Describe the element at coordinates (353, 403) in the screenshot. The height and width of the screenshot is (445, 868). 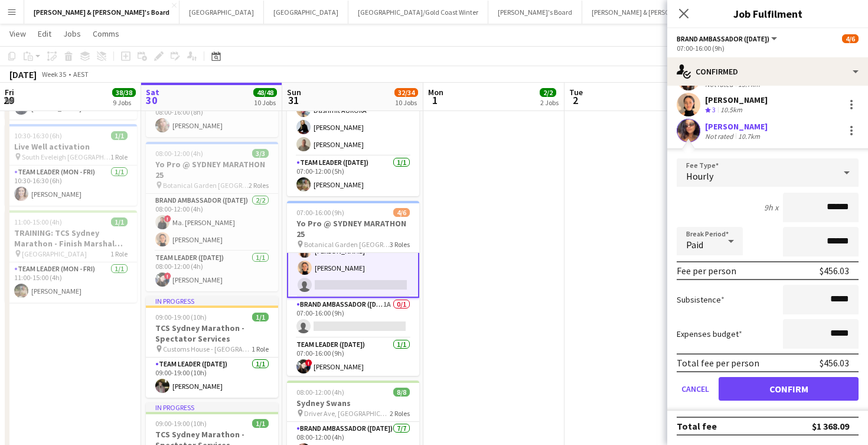
I see `h3: Sydney Swans` at that location.